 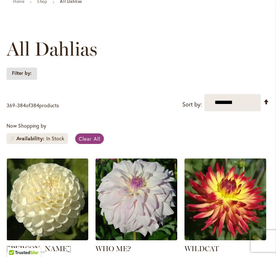 I want to click on div: In Stock, so click(x=55, y=138).